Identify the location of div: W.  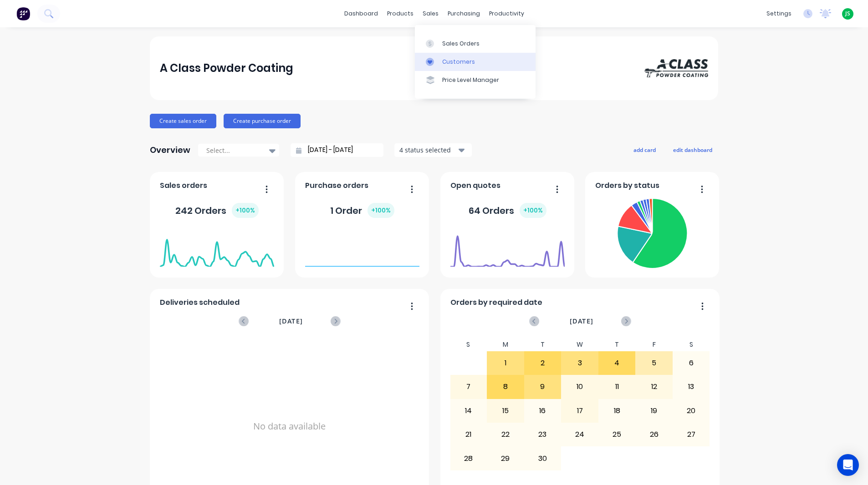
(580, 344).